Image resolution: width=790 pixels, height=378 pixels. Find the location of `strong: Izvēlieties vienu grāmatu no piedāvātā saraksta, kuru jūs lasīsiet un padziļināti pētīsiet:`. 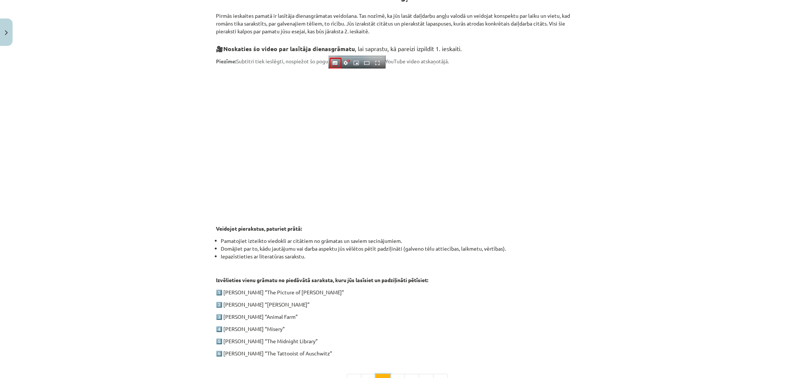

strong: Izvēlieties vienu grāmatu no piedāvātā saraksta, kuru jūs lasīsiet un padziļināti pētīsiet: is located at coordinates (322, 280).